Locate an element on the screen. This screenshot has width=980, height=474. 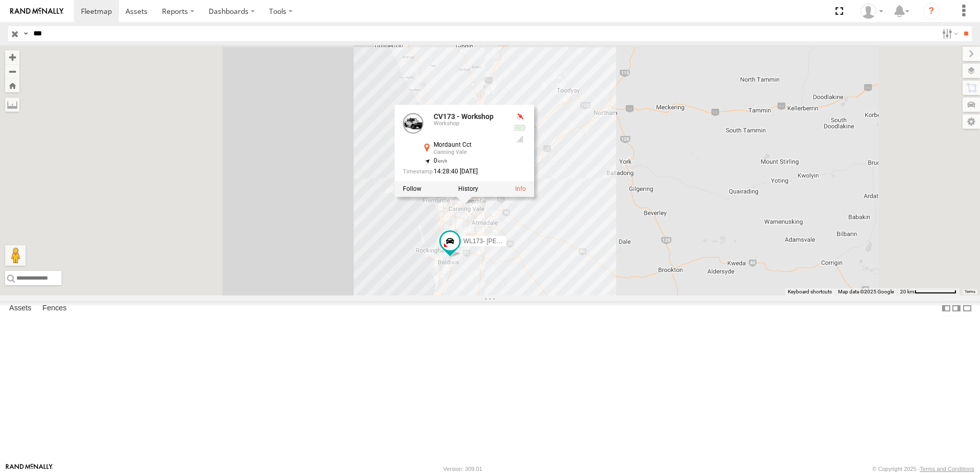
span: 0 is located at coordinates (440, 161).